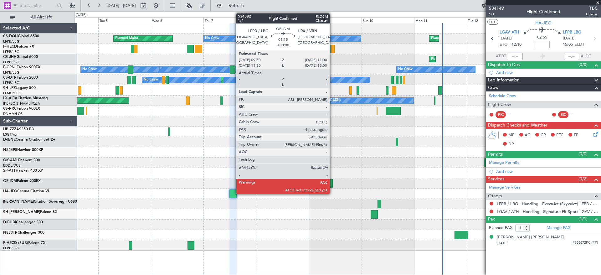 The height and width of the screenshot is (275, 601). Describe the element at coordinates (22, 109) in the screenshot. I see `a: CS-RRCFalcon 900LX` at that location.